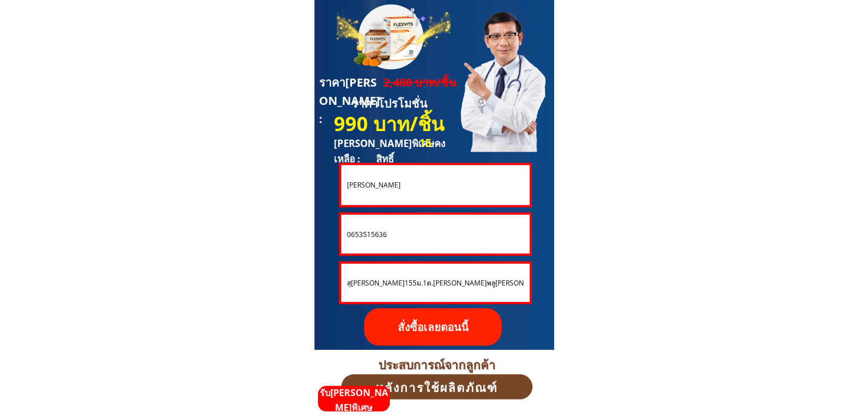  I want to click on h3: 990 บาท/ชิ้น, so click(390, 123).